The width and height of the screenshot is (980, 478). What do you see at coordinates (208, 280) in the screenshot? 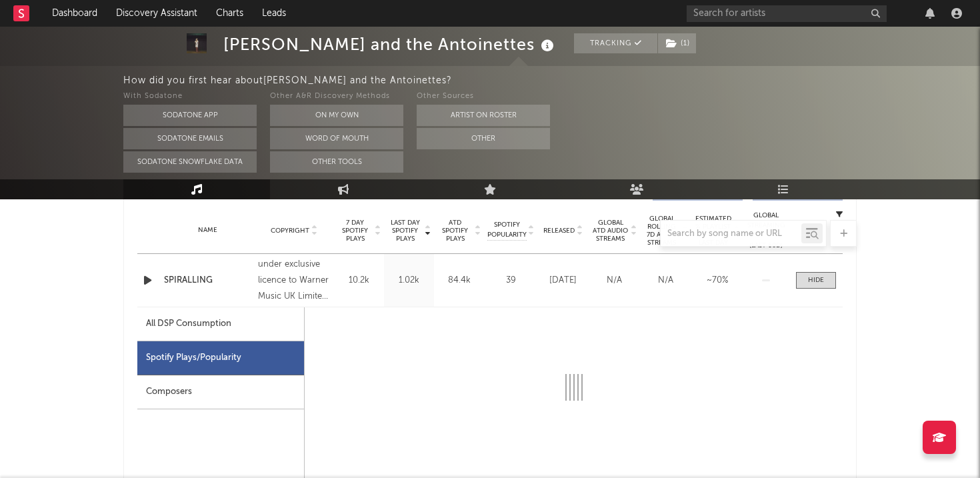
I see `a: SPIRALLING` at bounding box center [208, 280].